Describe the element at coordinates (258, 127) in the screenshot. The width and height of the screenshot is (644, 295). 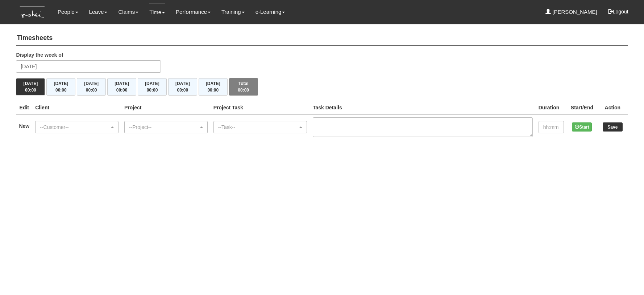
I see `div: --Task--` at that location.